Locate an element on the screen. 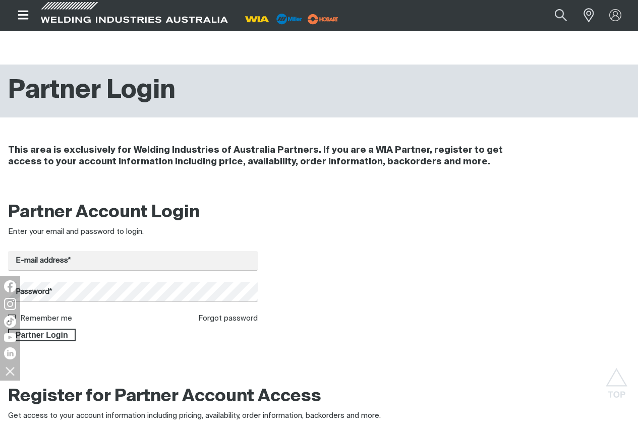 The width and height of the screenshot is (638, 431). h1: Partner Login is located at coordinates (92, 91).